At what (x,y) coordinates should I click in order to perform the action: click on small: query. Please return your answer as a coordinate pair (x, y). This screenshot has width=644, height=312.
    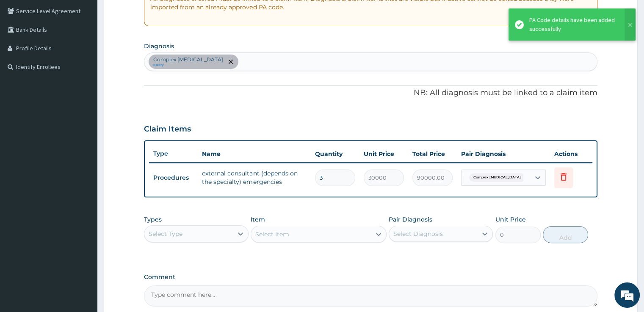
    Looking at the image, I should click on (188, 65).